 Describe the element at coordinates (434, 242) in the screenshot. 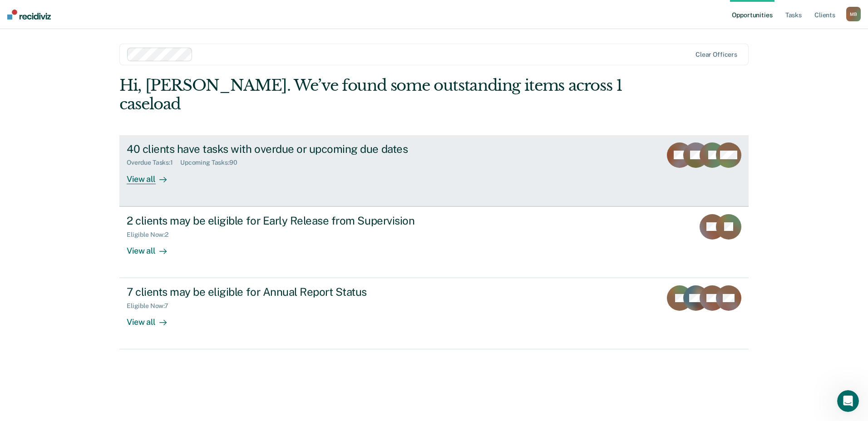

I see `a: 2 clients may be eligible for Early Release from SupervisionEligible Now:2View all` at that location.